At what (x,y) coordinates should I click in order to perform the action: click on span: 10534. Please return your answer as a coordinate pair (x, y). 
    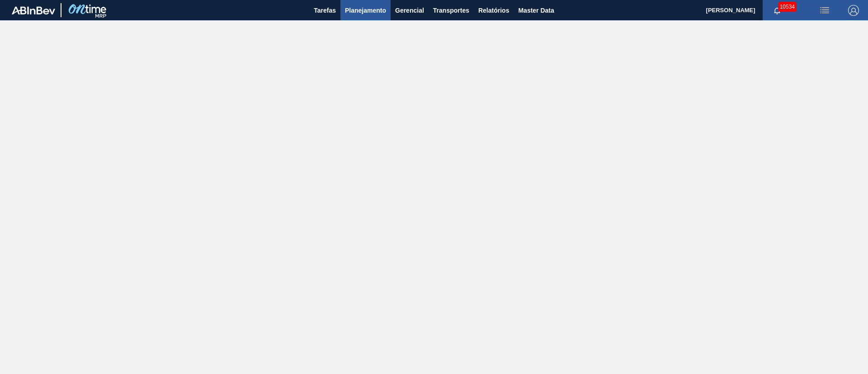
    Looking at the image, I should click on (788, 7).